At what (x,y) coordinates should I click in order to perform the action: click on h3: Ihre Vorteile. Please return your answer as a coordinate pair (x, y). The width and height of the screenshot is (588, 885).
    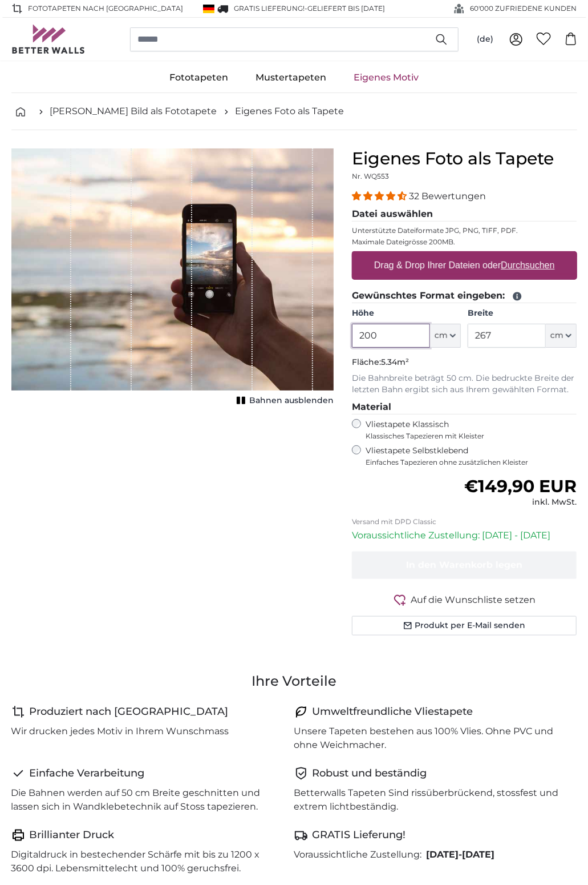
    Looking at the image, I should click on (295, 681).